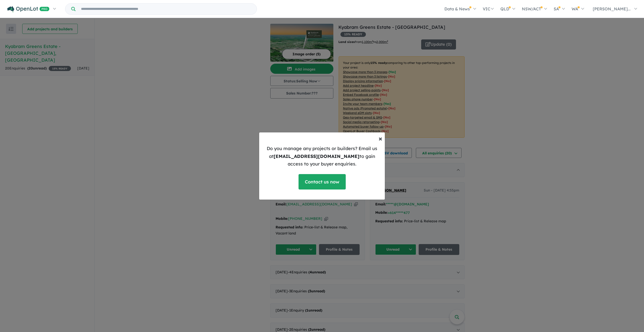  What do you see at coordinates (166, 9) in the screenshot?
I see `input: Try estate name, suburb, builder or developer` at bounding box center [166, 9].